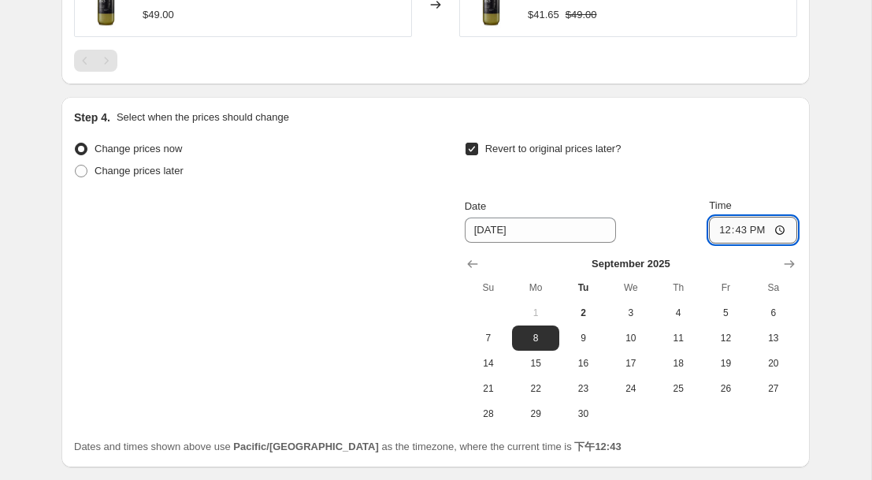 The width and height of the screenshot is (872, 480). Describe the element at coordinates (774, 363) in the screenshot. I see `button: Saturday September 20 2025` at that location.